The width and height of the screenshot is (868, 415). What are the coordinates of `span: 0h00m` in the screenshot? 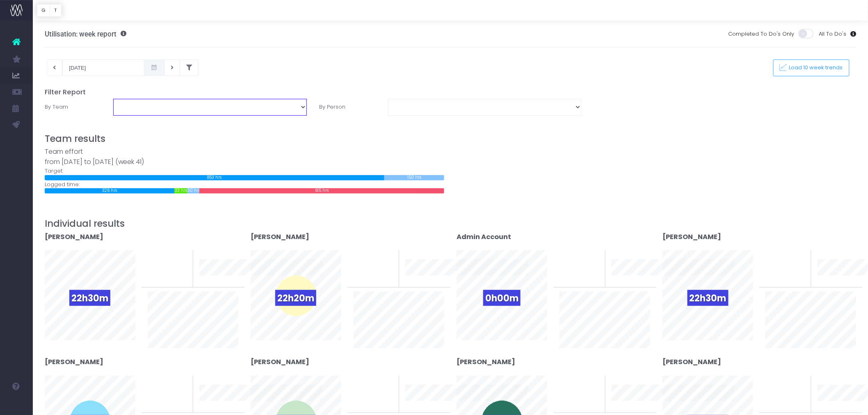 It's located at (502, 298).